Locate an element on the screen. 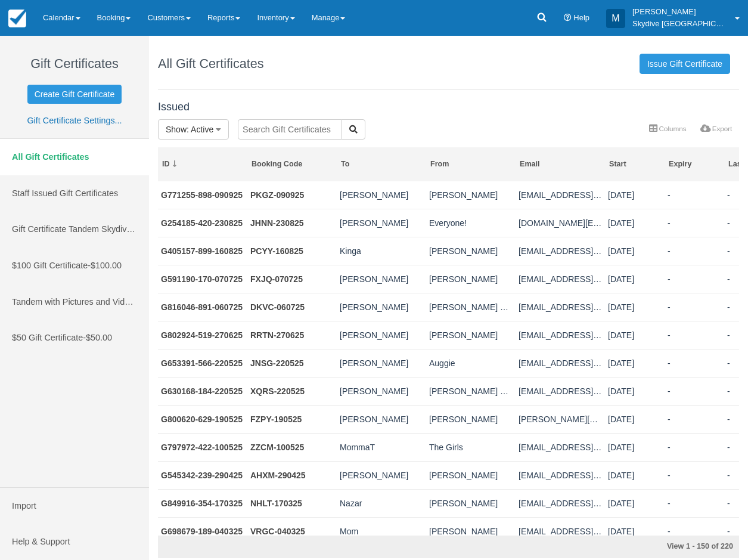  td: daryna.gryshchuk@gmail.com is located at coordinates (561, 503).